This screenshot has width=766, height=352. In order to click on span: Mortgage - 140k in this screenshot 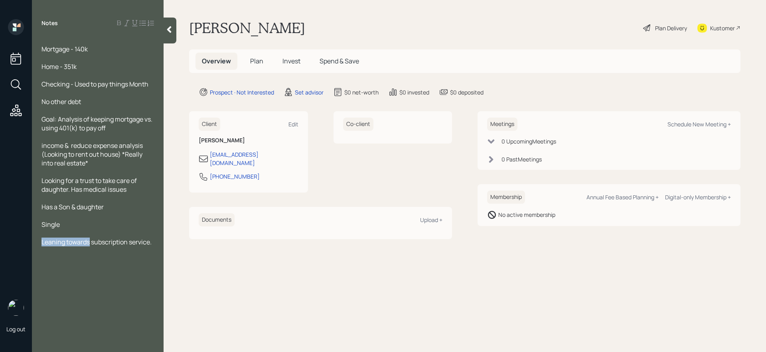, I will do `click(65, 49)`.